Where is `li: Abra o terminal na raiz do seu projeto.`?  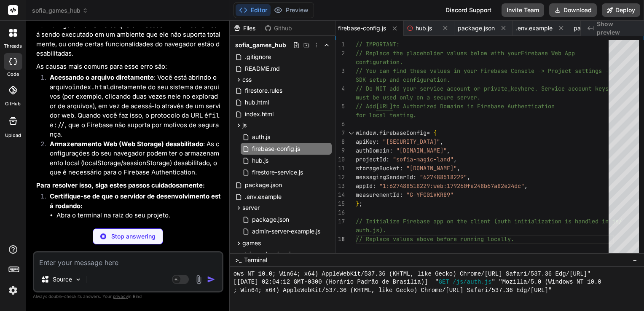
li: Abra o terminal na raiz do seu projeto. is located at coordinates (139, 215).